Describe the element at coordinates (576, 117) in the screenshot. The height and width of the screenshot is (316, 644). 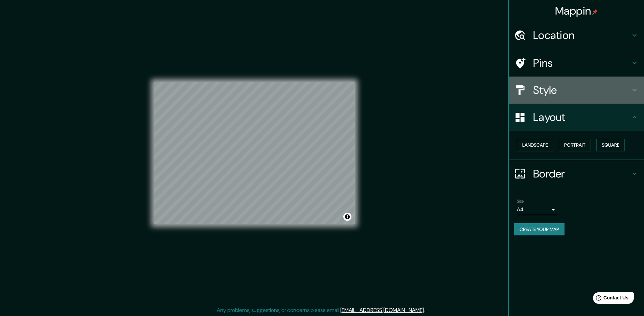
I see `div: Layout` at that location.